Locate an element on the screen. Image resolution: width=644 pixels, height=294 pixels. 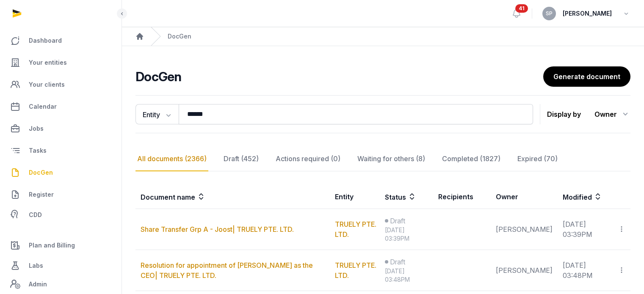
a: Dashboard is located at coordinates (60, 41).